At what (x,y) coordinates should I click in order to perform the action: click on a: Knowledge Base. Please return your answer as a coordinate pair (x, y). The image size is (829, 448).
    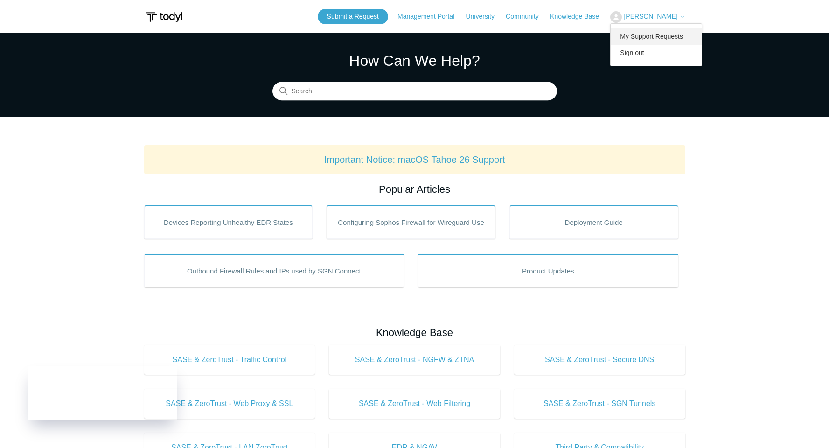
    Looking at the image, I should click on (579, 16).